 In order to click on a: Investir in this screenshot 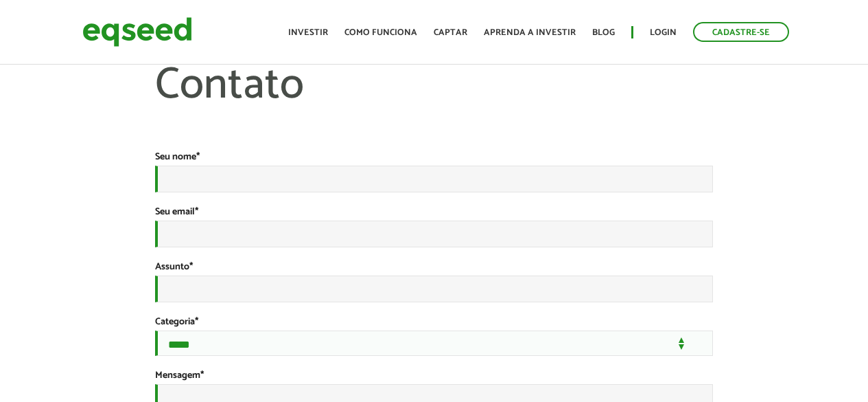, I will do `click(308, 32)`.